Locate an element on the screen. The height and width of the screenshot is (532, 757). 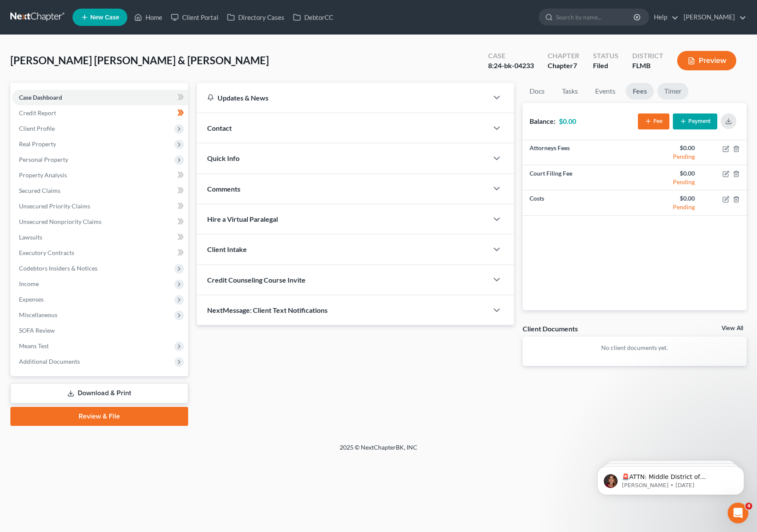
a: Directory Cases is located at coordinates (256, 17).